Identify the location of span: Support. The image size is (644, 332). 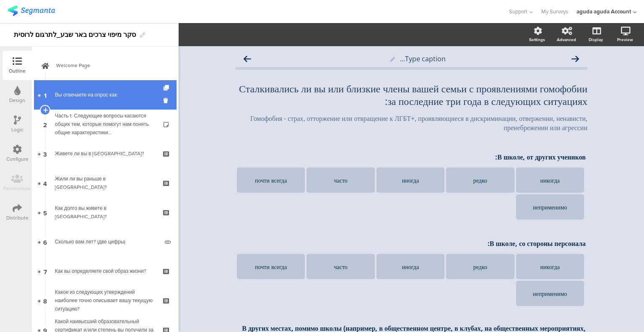
(518, 11).